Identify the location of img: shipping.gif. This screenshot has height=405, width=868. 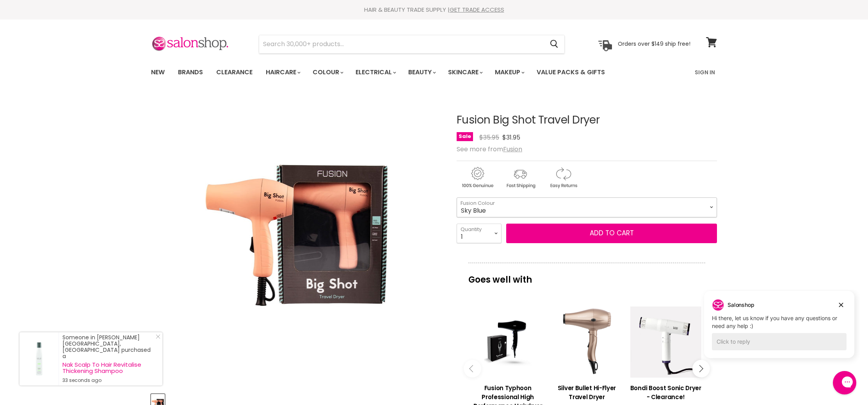
(520, 177).